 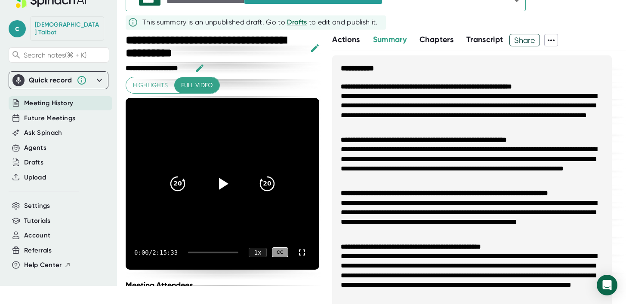 What do you see at coordinates (35, 148) in the screenshot?
I see `div: Agents` at bounding box center [35, 148].